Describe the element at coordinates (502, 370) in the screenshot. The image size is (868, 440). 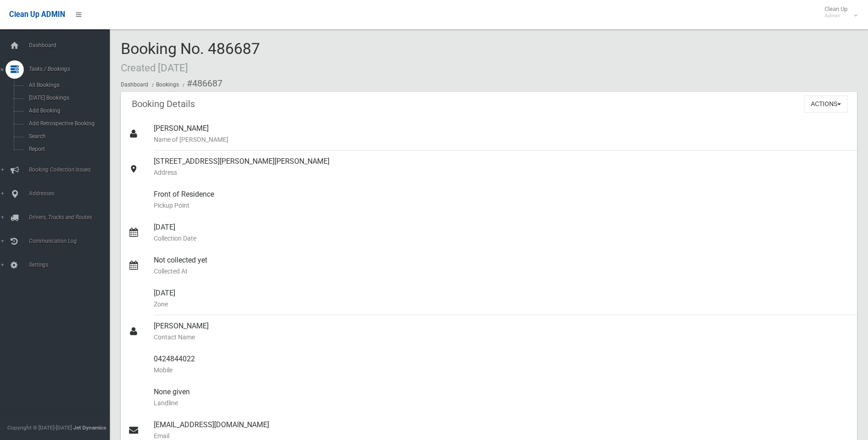
I see `small: Mobile` at that location.